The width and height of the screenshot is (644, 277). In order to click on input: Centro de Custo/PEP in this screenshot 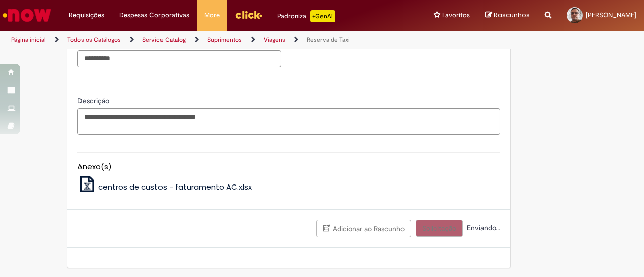, I will do `click(179, 59)`.